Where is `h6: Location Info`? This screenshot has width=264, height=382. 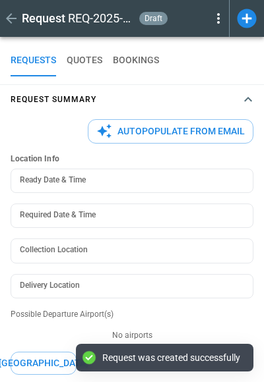 h6: Location Info is located at coordinates (132, 159).